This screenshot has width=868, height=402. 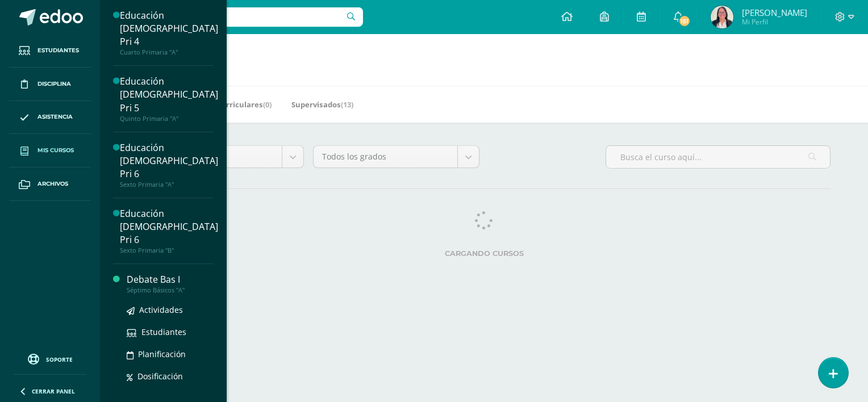 What do you see at coordinates (170, 310) in the screenshot?
I see `a: Actividades` at bounding box center [170, 310].